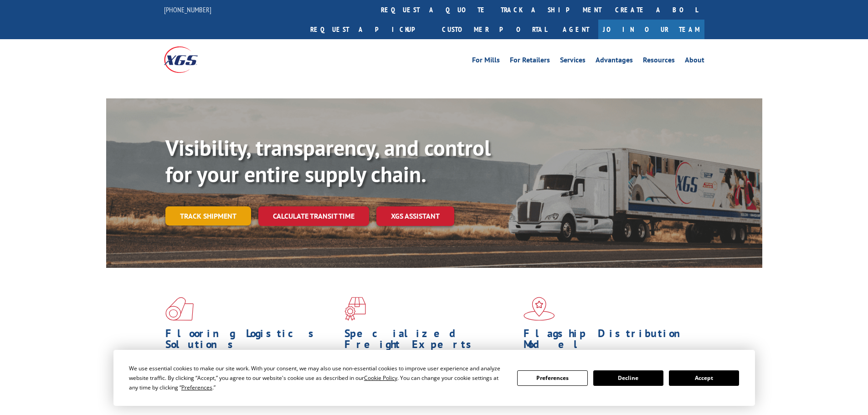  Describe the element at coordinates (415, 216) in the screenshot. I see `a: XGS ASSISTANT` at that location.